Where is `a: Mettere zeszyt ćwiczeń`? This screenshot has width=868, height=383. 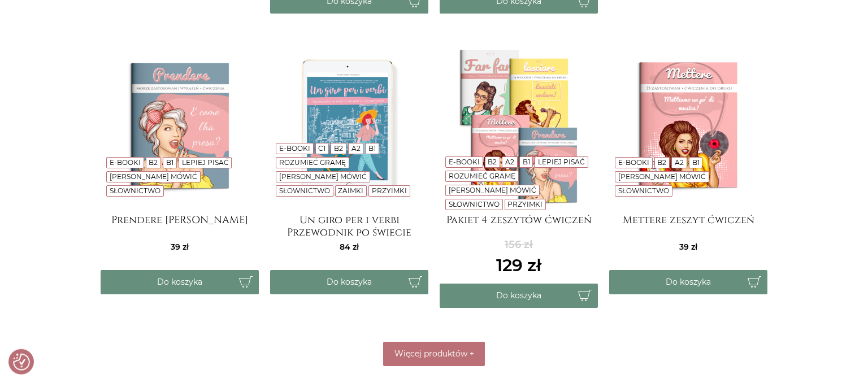 a: Mettere zeszyt ćwiczeń is located at coordinates (688, 225).